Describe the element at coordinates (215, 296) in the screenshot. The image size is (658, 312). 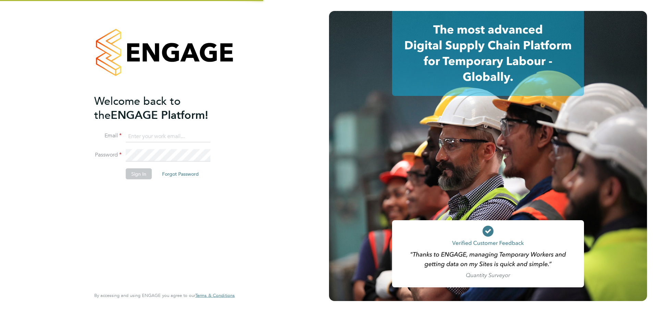
I see `a: Terms & Conditions` at that location.